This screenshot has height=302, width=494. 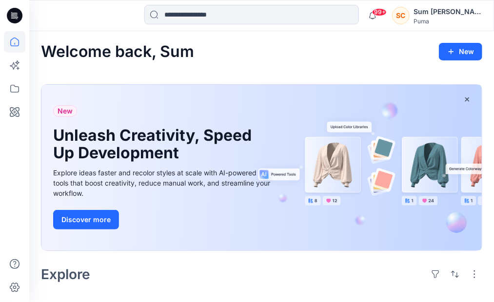 What do you see at coordinates (65, 274) in the screenshot?
I see `h2: Explore` at bounding box center [65, 274].